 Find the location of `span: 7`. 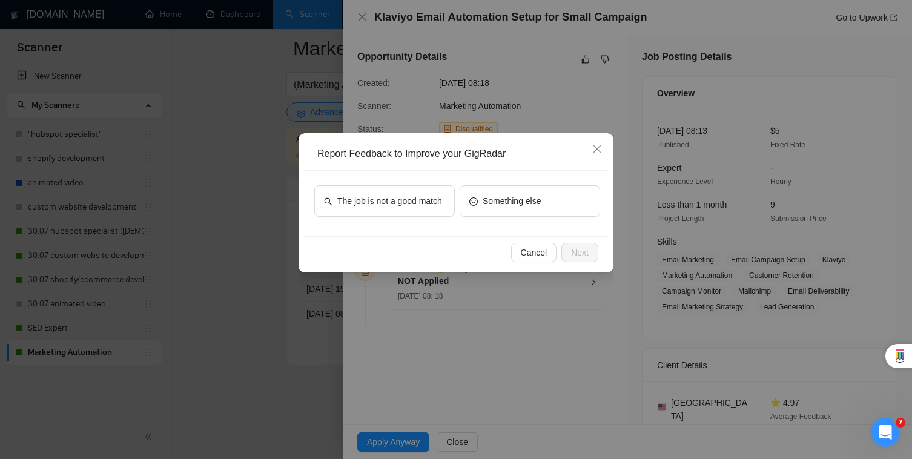

span: 7 is located at coordinates (901, 423).